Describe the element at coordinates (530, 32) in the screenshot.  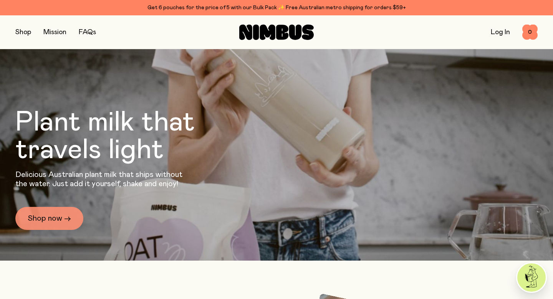
I see `span: 0` at that location.